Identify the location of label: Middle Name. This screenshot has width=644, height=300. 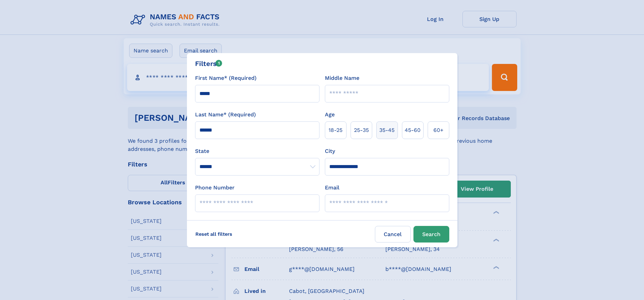
(342, 78).